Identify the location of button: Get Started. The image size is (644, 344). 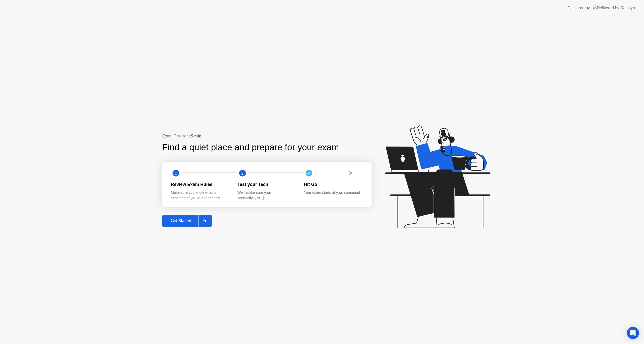
(187, 221).